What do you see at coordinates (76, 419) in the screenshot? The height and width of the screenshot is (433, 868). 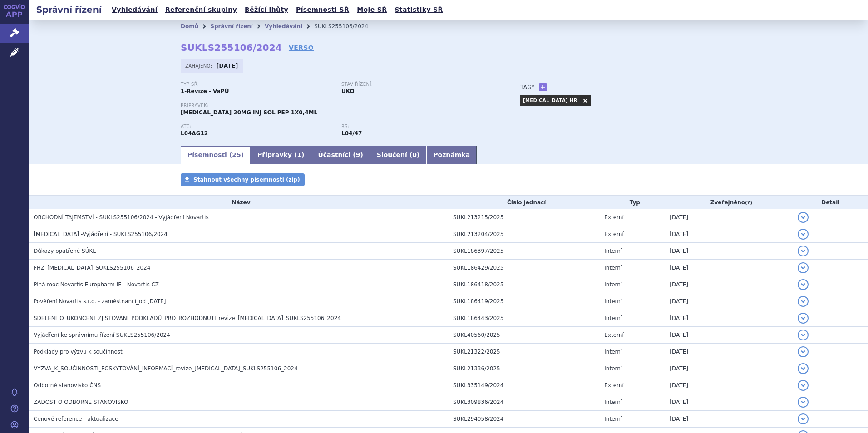 I see `span: Cenové reference - aktualizace` at bounding box center [76, 419].